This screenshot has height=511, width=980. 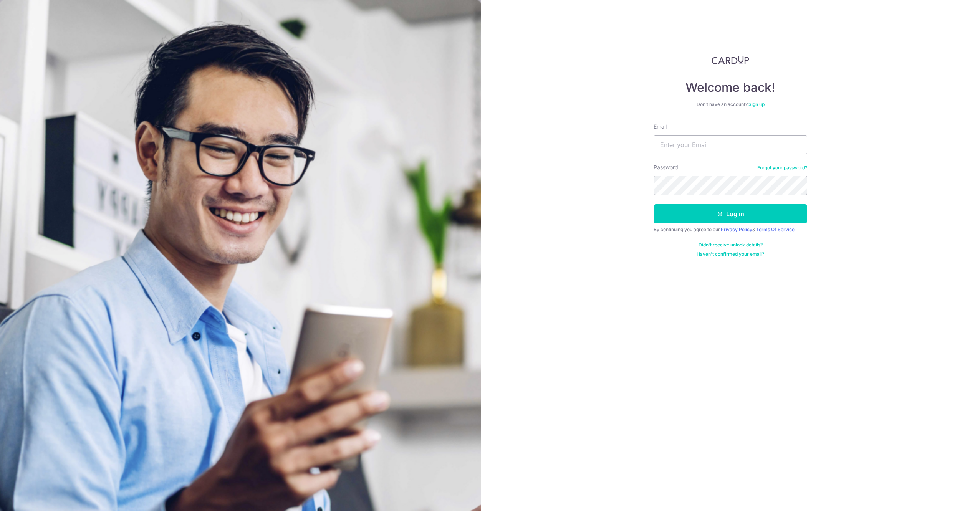 What do you see at coordinates (737, 229) in the screenshot?
I see `a: Privacy Policy` at bounding box center [737, 229].